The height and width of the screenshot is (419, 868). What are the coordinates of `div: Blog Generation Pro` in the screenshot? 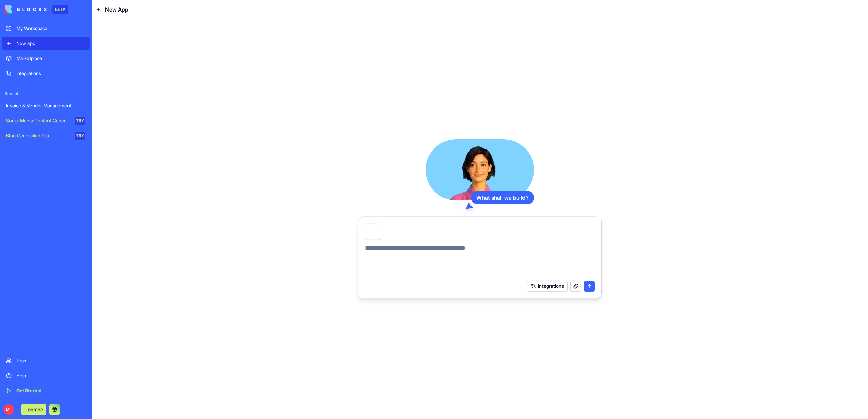 It's located at (38, 135).